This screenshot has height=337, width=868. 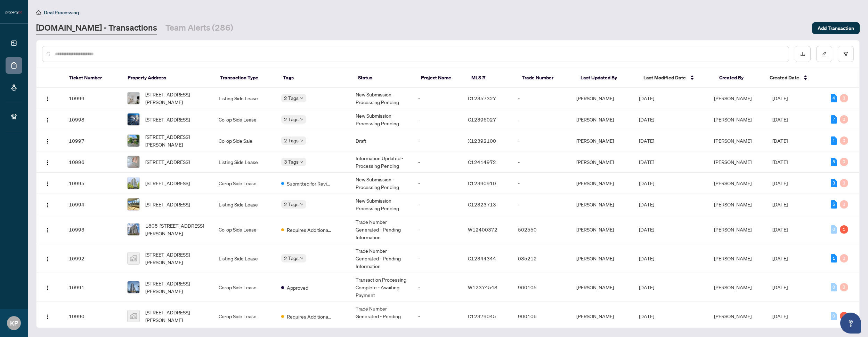 I want to click on td: Information Updated - Processing Pending, so click(x=381, y=162).